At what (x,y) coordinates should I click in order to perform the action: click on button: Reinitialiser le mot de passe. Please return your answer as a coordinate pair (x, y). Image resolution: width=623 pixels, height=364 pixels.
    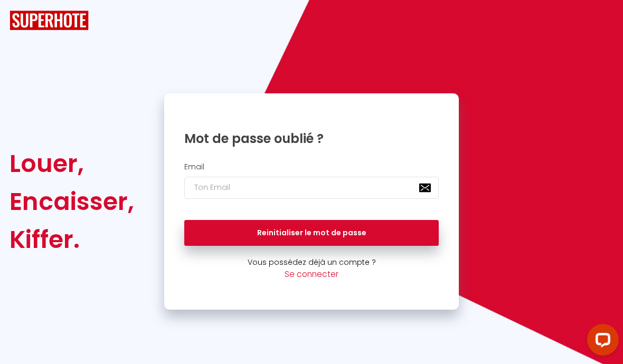
    Looking at the image, I should click on (312, 233).